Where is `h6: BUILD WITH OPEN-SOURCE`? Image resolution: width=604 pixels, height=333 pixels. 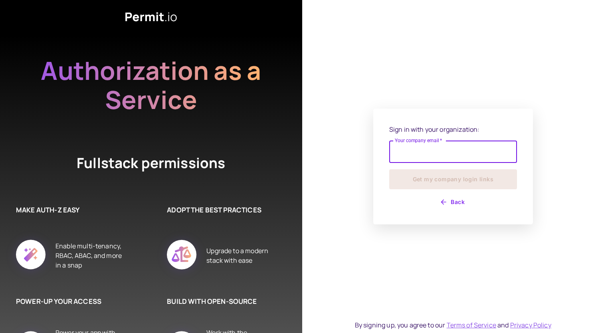 h6: BUILD WITH OPEN-SOURCE is located at coordinates (222, 302).